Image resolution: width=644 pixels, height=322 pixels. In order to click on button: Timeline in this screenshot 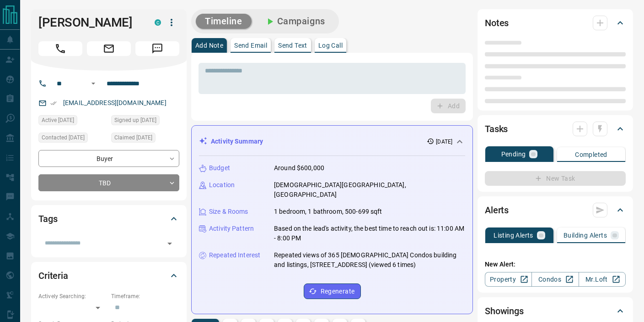, I will do `click(224, 21)`.